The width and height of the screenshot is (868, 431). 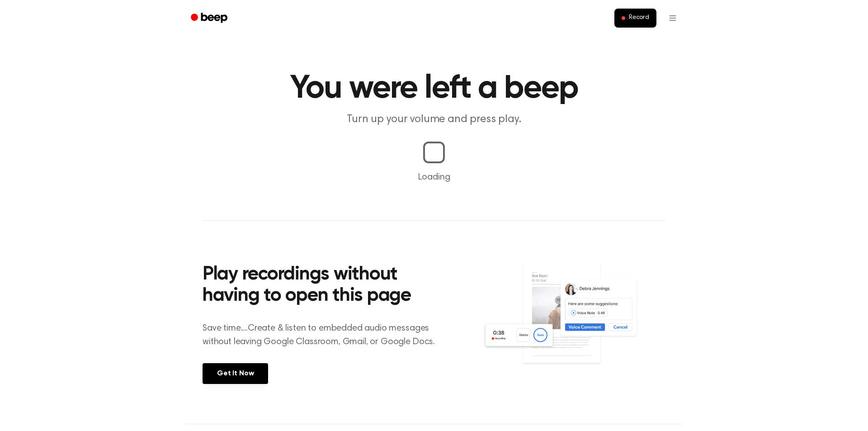 I want to click on h2: Play recordings without having to open this page, so click(x=324, y=285).